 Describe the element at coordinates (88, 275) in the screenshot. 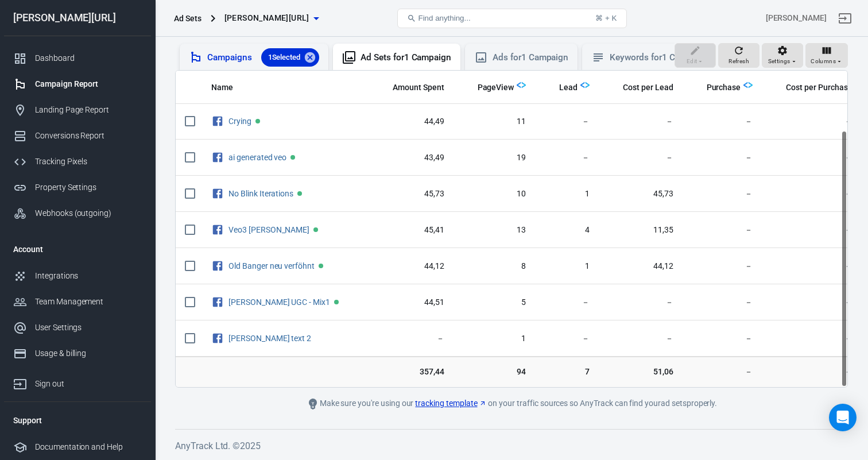

I see `div: Integrations` at that location.